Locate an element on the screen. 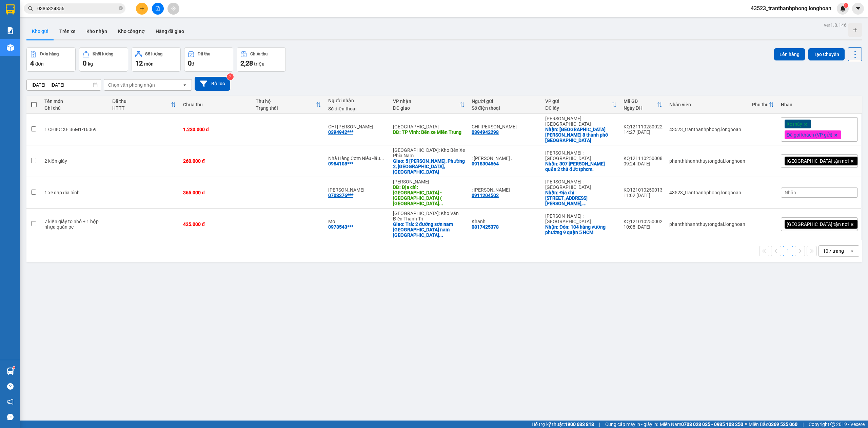 The image size is (868, 428). div: DĐ: TP Vinh: Bến xe Miền Trung is located at coordinates (429, 132).